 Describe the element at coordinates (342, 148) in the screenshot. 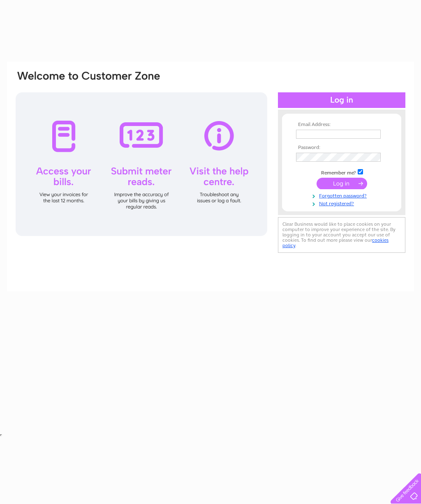

I see `th: Password:` at that location.